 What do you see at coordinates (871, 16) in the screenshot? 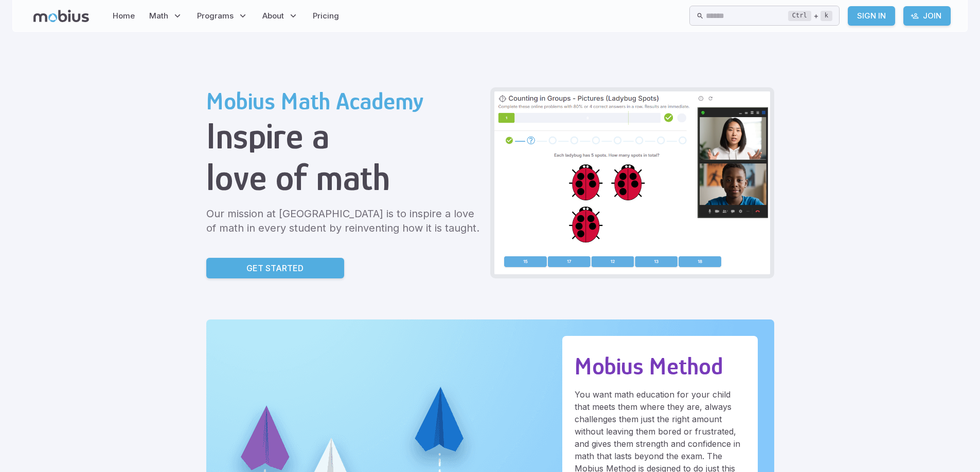
I see `a: Sign In` at bounding box center [871, 16].